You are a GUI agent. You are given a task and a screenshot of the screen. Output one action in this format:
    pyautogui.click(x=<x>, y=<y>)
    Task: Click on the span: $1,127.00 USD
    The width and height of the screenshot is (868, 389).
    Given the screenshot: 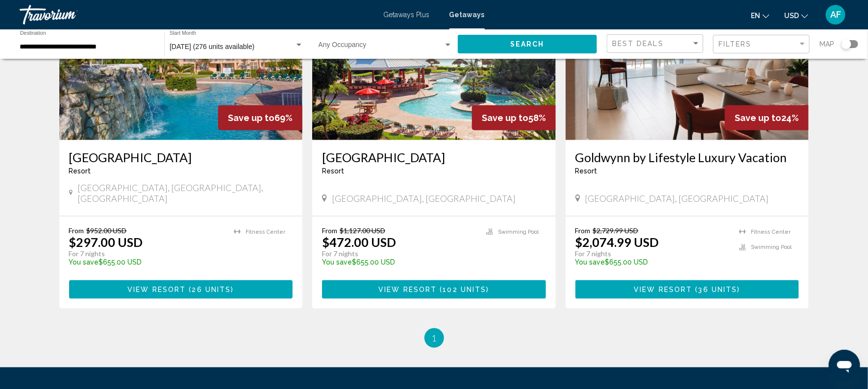 What is the action you would take?
    pyautogui.click(x=362, y=230)
    